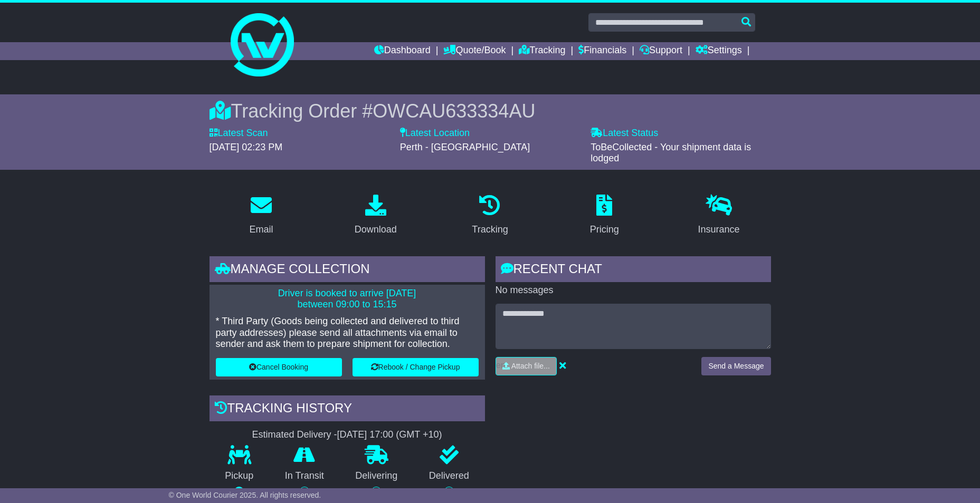  I want to click on div: Pricing, so click(604, 229).